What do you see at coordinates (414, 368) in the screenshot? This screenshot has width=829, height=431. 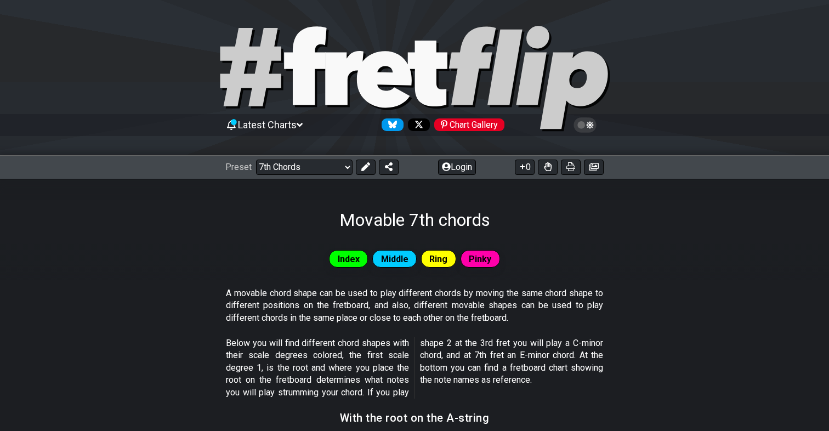 I see `p: Below you will find different chord shapes with their scale degrees colored, the first scale degr...` at bounding box center [414, 368].